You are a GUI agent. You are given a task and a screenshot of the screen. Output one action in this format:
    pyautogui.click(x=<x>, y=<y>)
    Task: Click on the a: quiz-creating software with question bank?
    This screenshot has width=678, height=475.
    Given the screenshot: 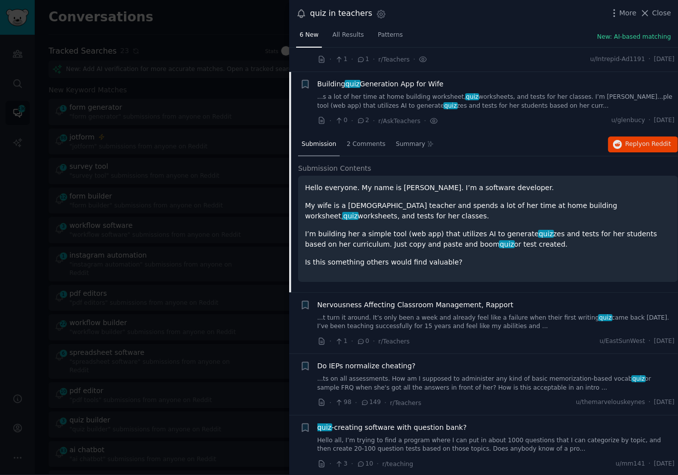 What is the action you would take?
    pyautogui.click(x=393, y=427)
    